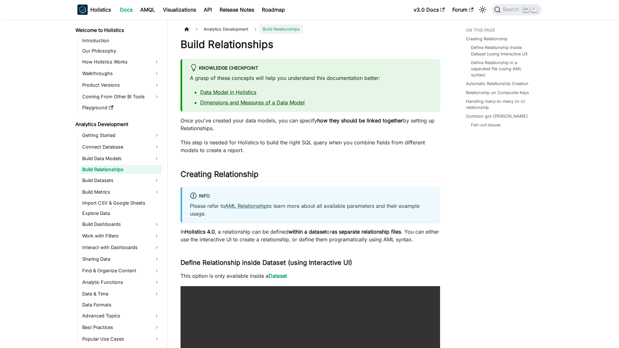 This screenshot has height=348, width=619. What do you see at coordinates (118, 124) in the screenshot?
I see `a: Analytics Development` at bounding box center [118, 124].